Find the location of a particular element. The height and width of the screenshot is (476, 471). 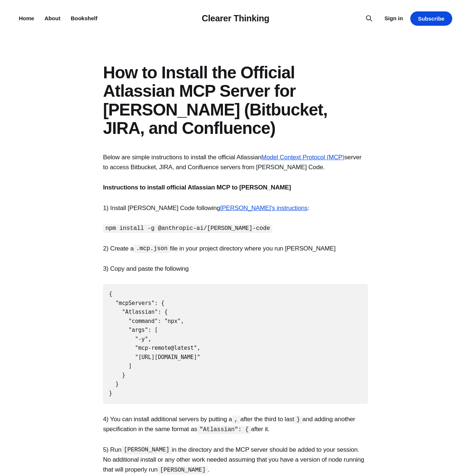

a: Bookshelf is located at coordinates (84, 18).